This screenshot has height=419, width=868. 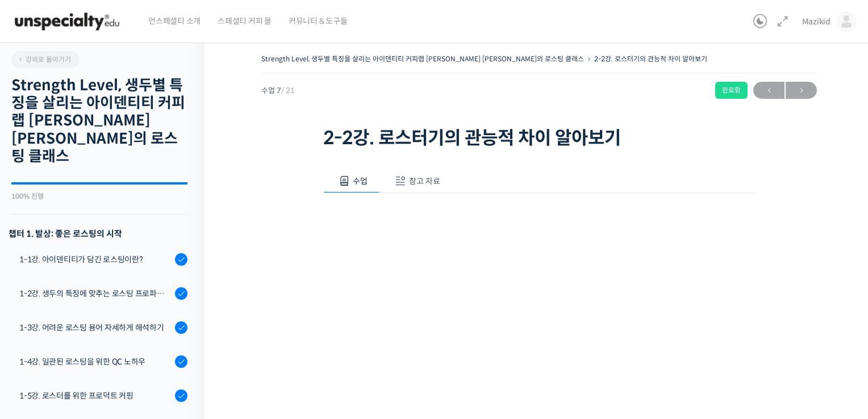 What do you see at coordinates (768, 90) in the screenshot?
I see `a: ←이전` at bounding box center [768, 90].